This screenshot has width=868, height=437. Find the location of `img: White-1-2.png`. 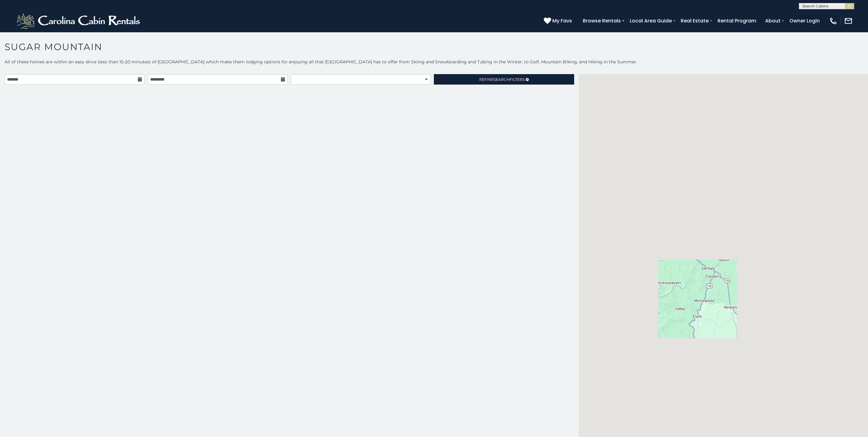

img: White-1-2.png is located at coordinates (79, 21).